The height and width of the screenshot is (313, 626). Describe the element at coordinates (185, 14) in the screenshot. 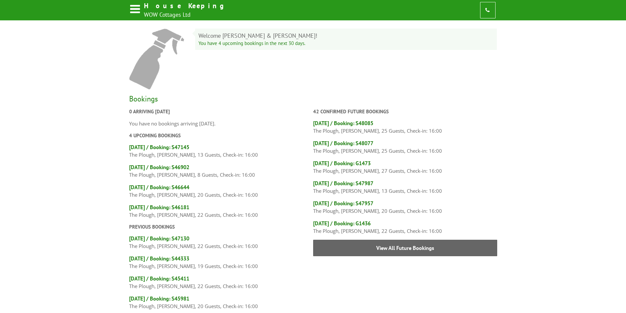

I see `h2: WOW Cottages Ltd` at that location.